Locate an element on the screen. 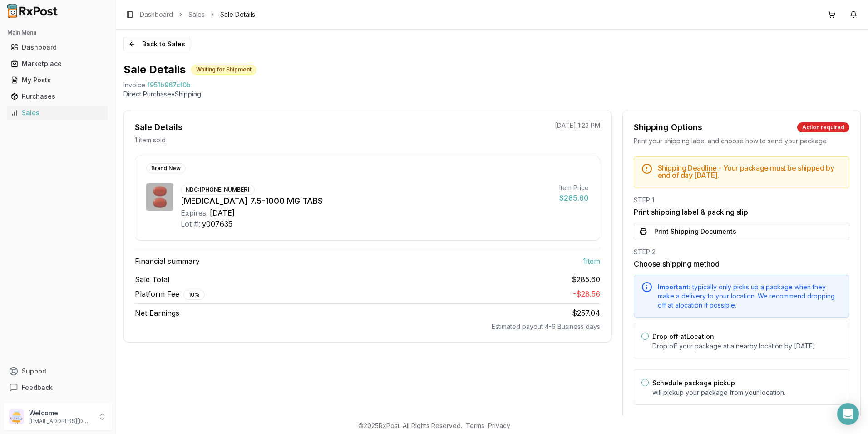 This screenshot has width=868, height=434. img: RxPost Logo is located at coordinates (33, 11).